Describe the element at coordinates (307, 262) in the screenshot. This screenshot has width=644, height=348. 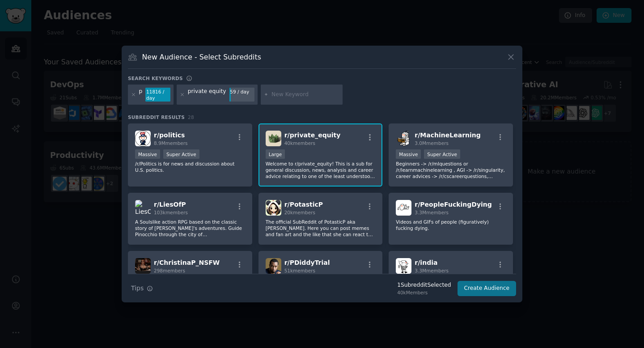
I see `span: r/ PDiddyTrial` at that location.